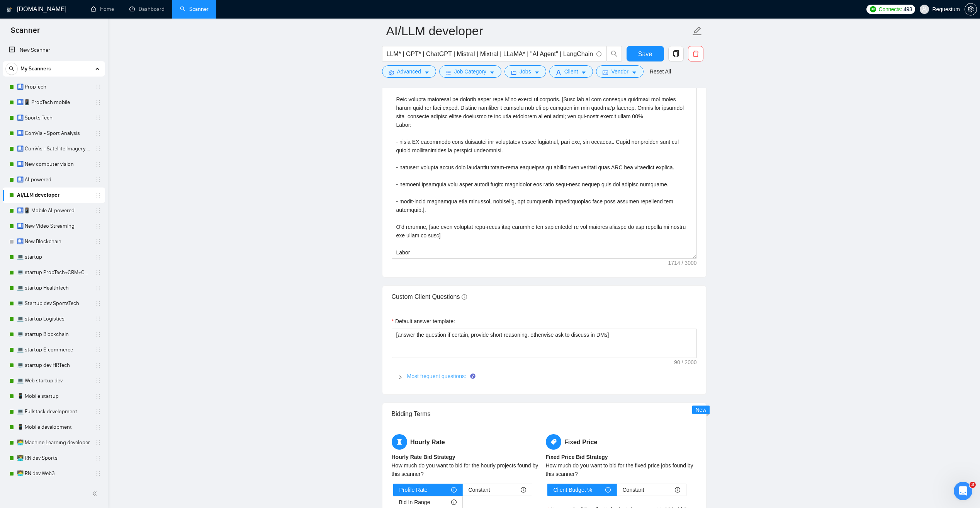  I want to click on button: settingAdvancedcaret-down, so click(409, 72).